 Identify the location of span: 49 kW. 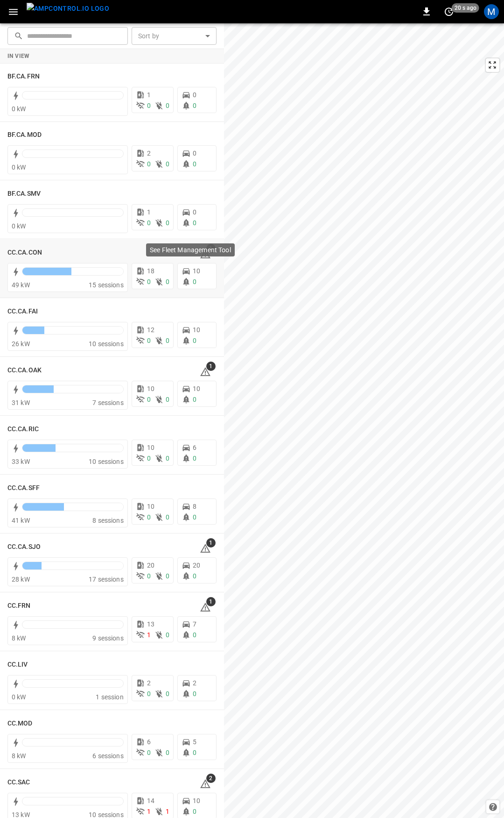
(20, 285).